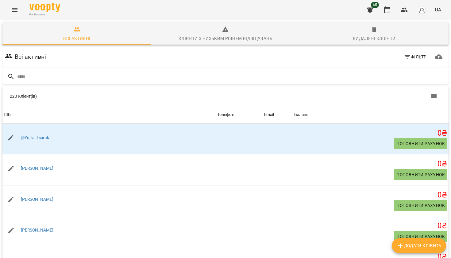 Image resolution: width=451 pixels, height=258 pixels. Describe the element at coordinates (419, 245) in the screenshot. I see `span: Додати клієнта` at that location.